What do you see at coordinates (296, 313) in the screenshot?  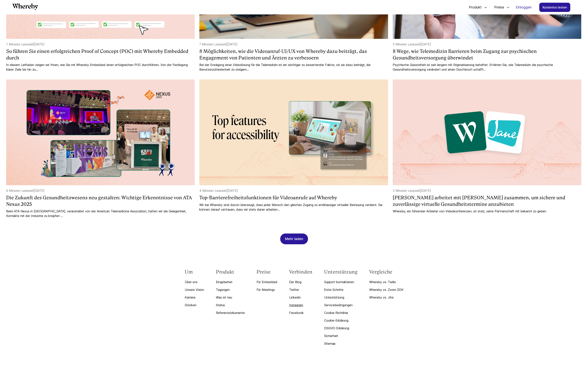 I see `font: Facebook` at bounding box center [296, 313].